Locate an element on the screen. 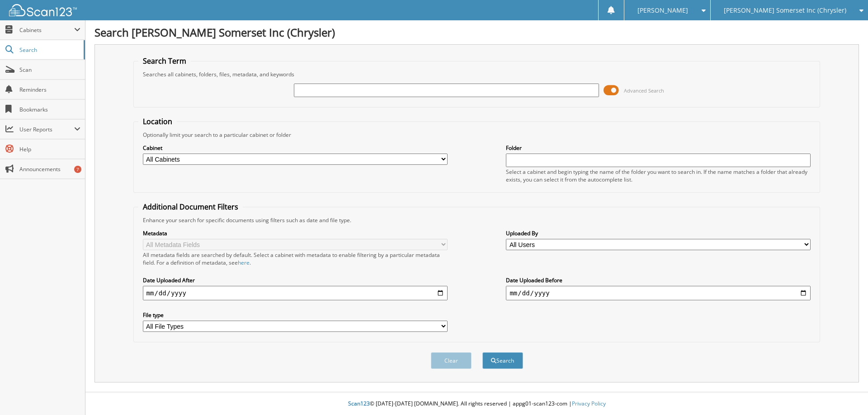 Image resolution: width=868 pixels, height=415 pixels. input: end is located at coordinates (658, 293).